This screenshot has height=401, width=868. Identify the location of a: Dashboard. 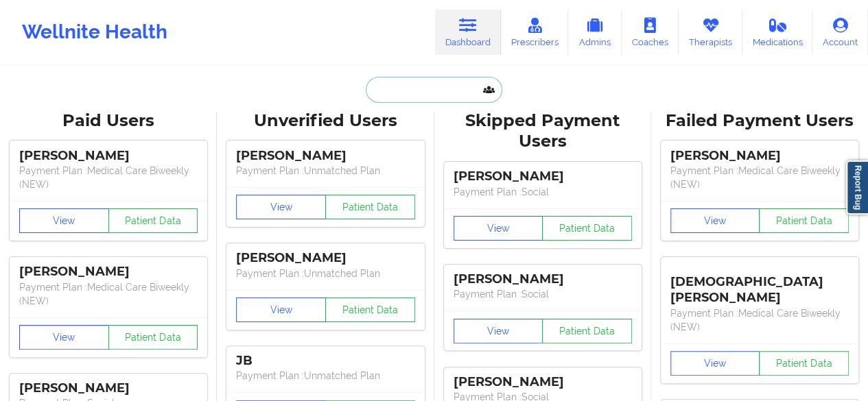
(468, 32).